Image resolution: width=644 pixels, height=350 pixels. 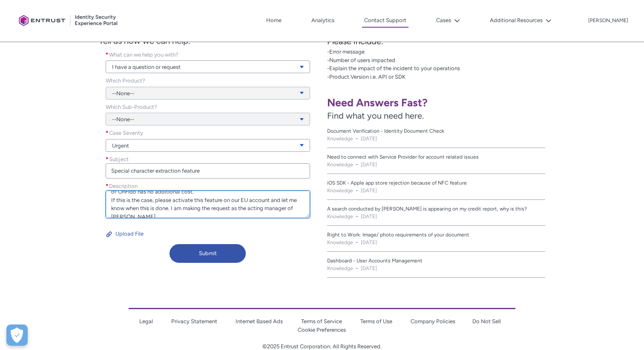 I want to click on p: -Error message -Number of users impacted -Explain the impact of the incident to your operations -..., so click(x=483, y=64).